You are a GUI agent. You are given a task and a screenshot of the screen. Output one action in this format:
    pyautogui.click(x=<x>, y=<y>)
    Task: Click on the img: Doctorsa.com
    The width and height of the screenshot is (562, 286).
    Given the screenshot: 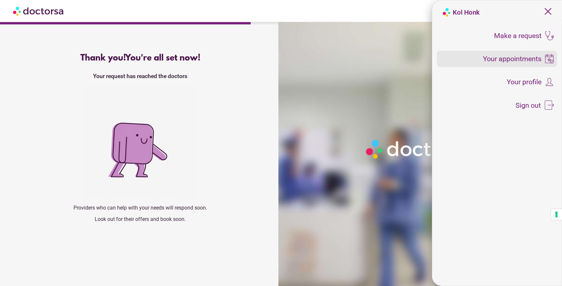 What is the action you would take?
    pyautogui.click(x=39, y=11)
    